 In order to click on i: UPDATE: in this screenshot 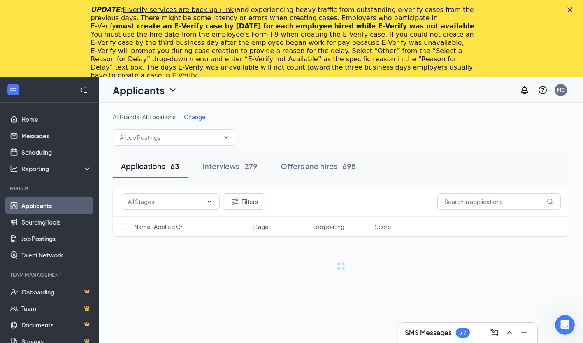, I will do `click(164, 9)`.